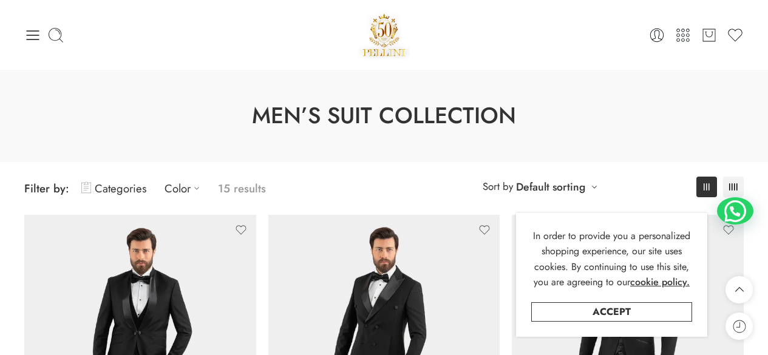 This screenshot has width=768, height=355. Describe the element at coordinates (611, 312) in the screenshot. I see `a: Accept` at that location.